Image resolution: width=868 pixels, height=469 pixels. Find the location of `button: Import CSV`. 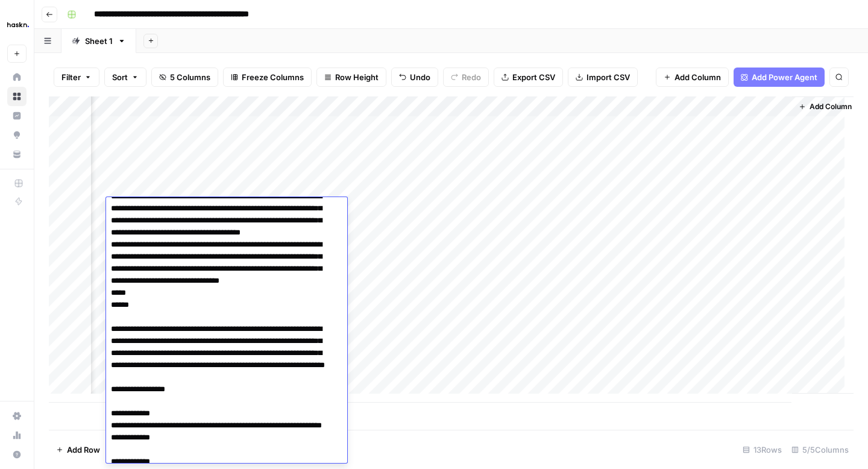

button: Import CSV is located at coordinates (603, 77).